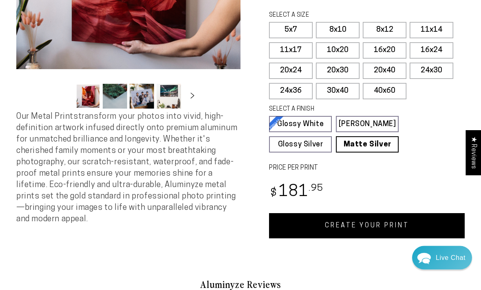 This screenshot has width=481, height=290. Describe the element at coordinates (337, 92) in the screenshot. I see `label: 30x40` at that location.